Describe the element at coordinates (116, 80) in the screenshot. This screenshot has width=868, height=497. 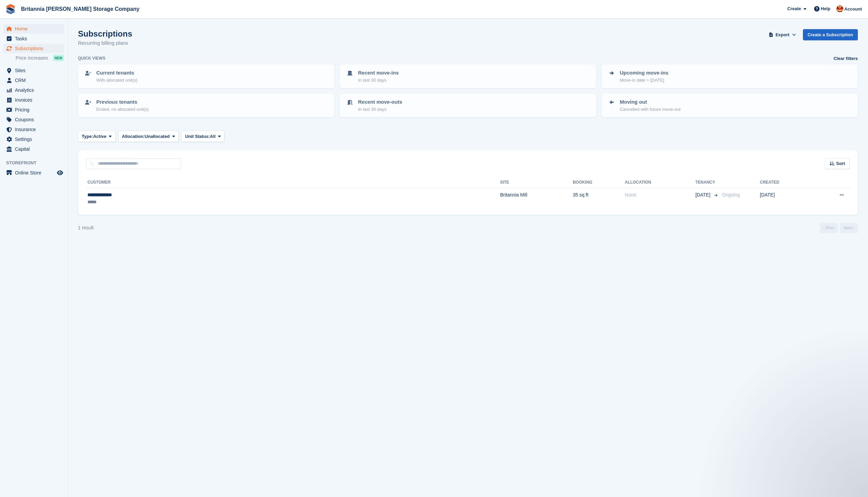
I see `p: With allocated unit(s)` at that location.